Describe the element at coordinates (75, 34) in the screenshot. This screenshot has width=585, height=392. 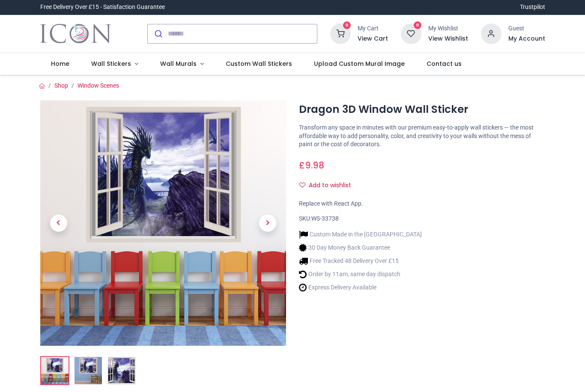
I see `span: Logo of Icon Wall Stickers` at that location.